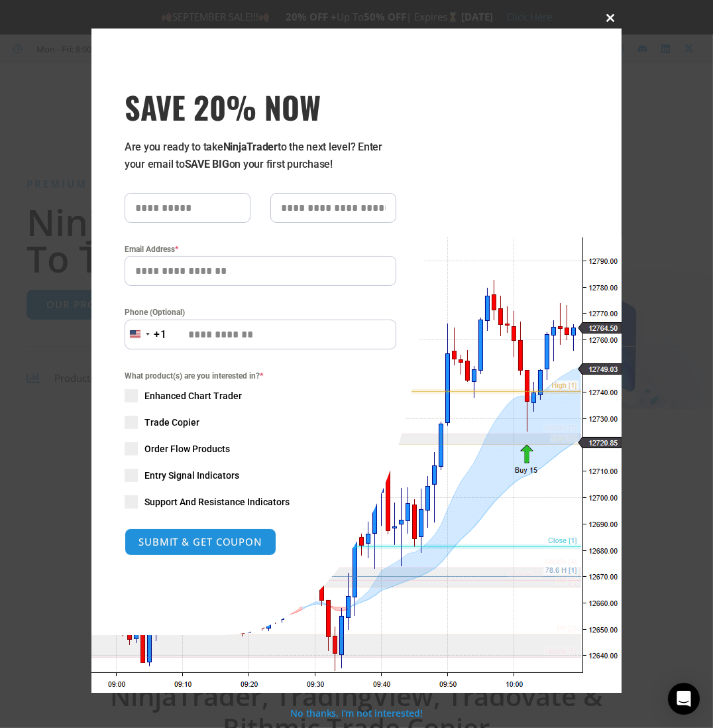 Image resolution: width=713 pixels, height=728 pixels. I want to click on p: Are you ready to take to the next level? Enter your email to on your first purchase!, so click(261, 156).